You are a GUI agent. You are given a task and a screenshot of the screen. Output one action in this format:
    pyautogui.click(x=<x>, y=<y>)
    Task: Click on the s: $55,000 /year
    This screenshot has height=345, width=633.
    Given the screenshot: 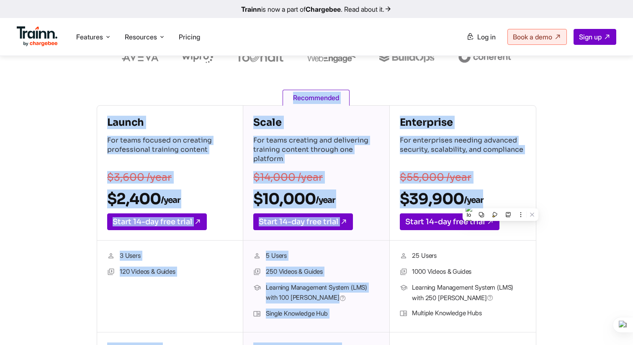 What is the action you would take?
    pyautogui.click(x=435, y=177)
    